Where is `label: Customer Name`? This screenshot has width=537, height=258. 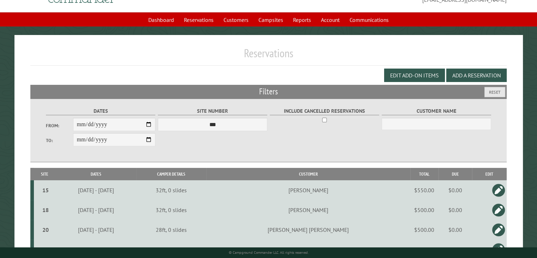
label: Customer Name is located at coordinates (436, 111).